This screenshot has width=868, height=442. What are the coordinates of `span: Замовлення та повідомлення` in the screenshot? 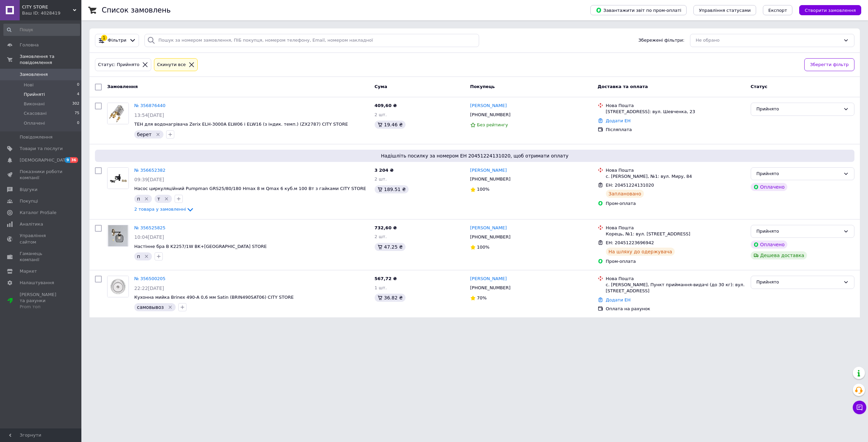 It's located at (51, 59).